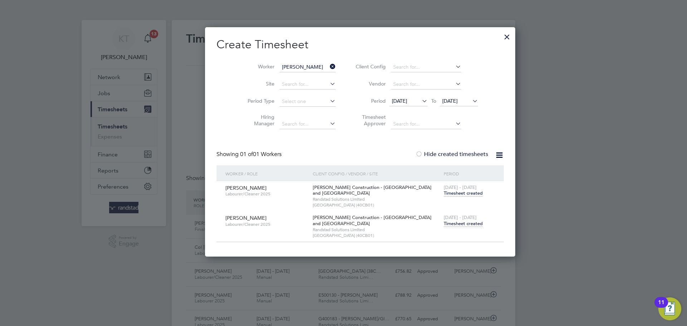 Image resolution: width=687 pixels, height=326 pixels. I want to click on label: Timesheet Approver, so click(370, 120).